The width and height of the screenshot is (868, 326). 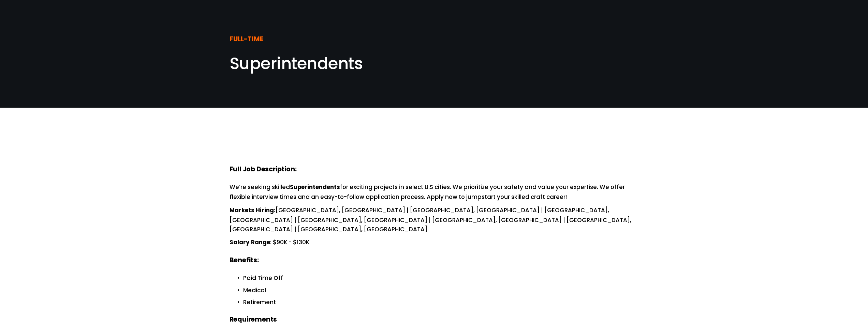 What do you see at coordinates (253, 320) in the screenshot?
I see `strong: Requirements` at bounding box center [253, 320].